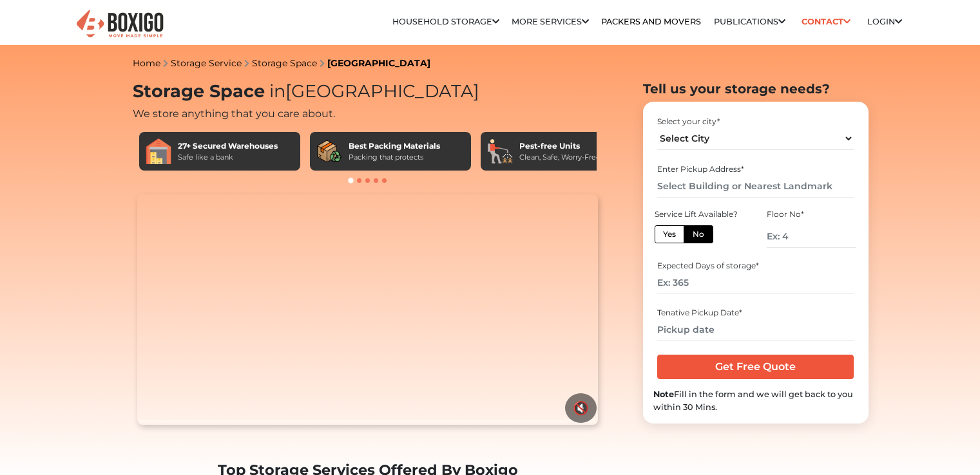 Image resolution: width=980 pixels, height=475 pixels. I want to click on div: Select your city, so click(755, 121).